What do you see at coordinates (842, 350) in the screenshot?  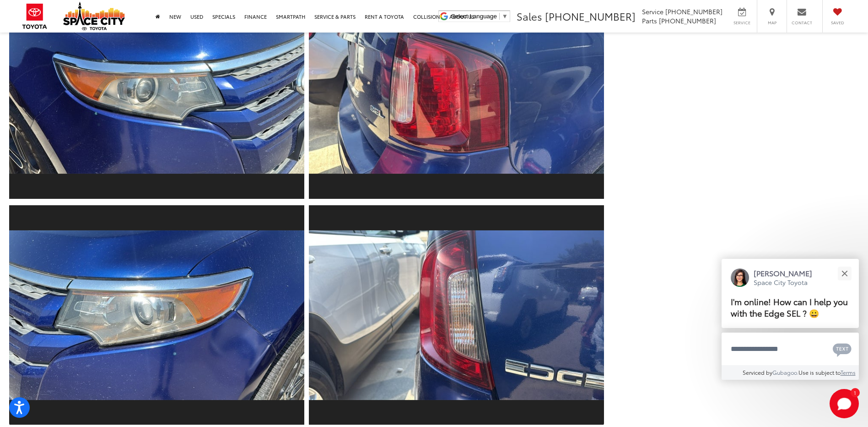 I see `svg: Text` at bounding box center [842, 350].